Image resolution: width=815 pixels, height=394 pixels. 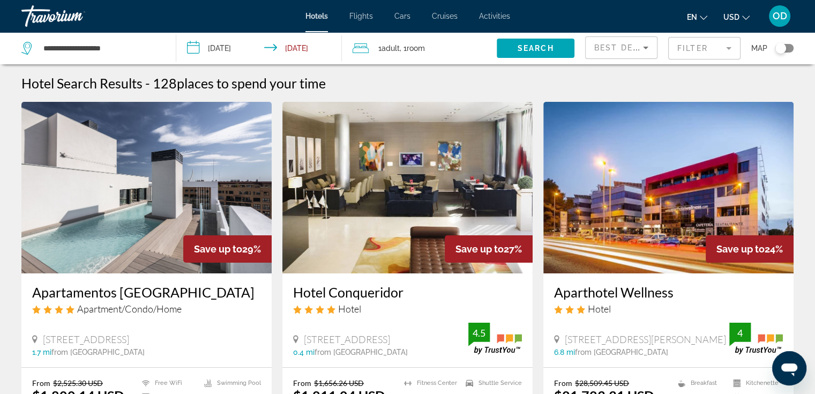 What do you see at coordinates (419, 48) in the screenshot?
I see `button: Travelers: 1 adult, 0 children` at bounding box center [419, 48].